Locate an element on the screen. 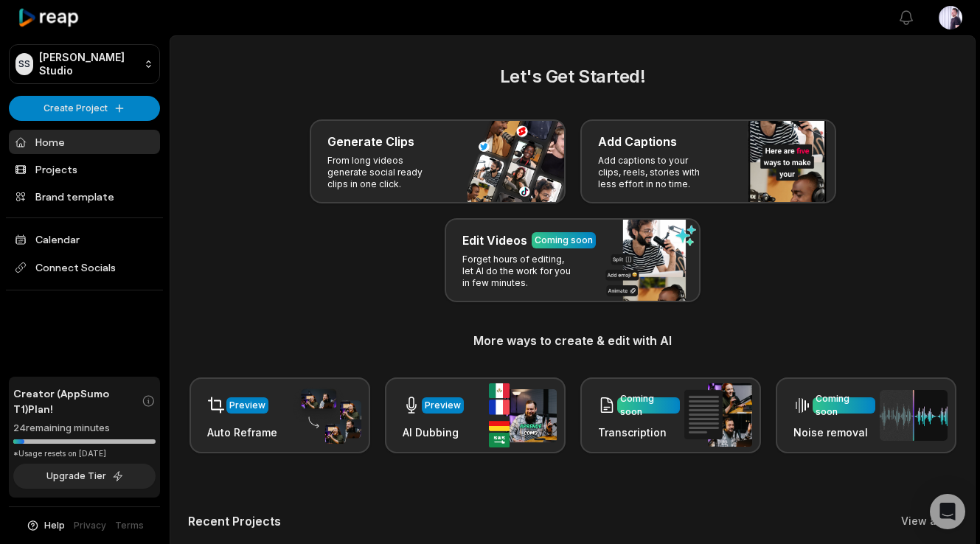  button: Help is located at coordinates (45, 525).